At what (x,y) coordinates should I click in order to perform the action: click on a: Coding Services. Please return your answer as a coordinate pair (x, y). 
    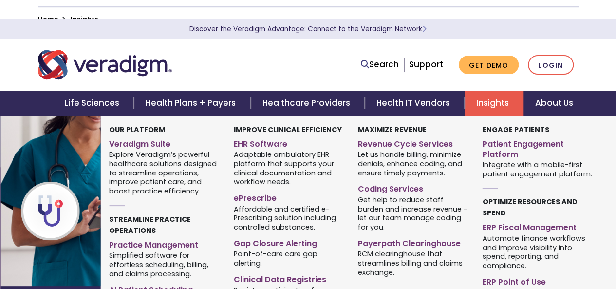
    Looking at the image, I should click on (413, 187).